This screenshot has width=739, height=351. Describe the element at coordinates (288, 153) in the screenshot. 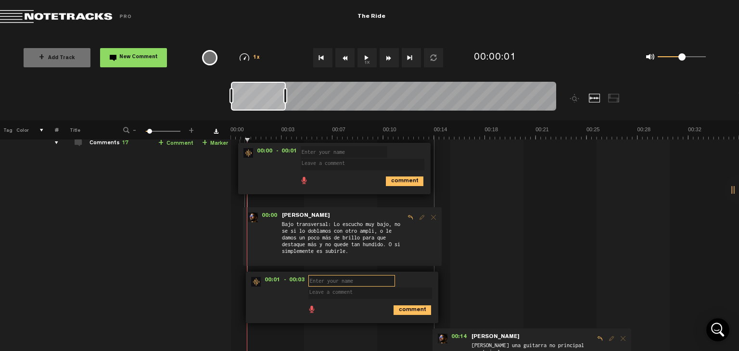

I see `span: - 00:01` at that location.